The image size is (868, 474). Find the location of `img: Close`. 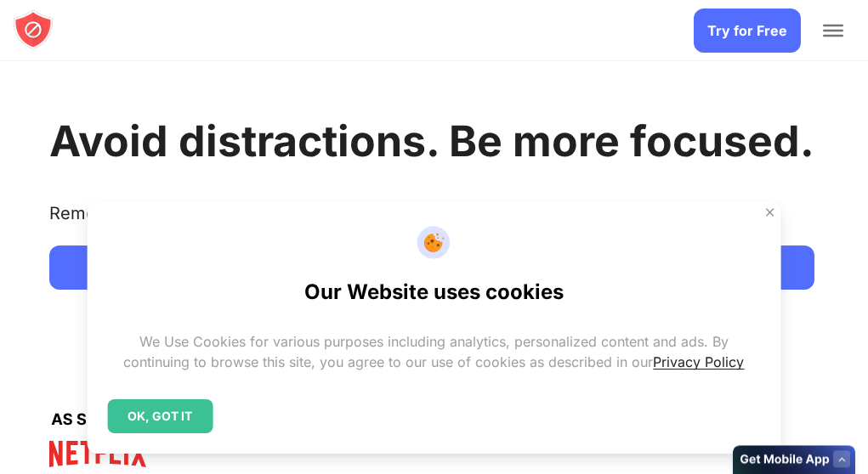

img: Close is located at coordinates (771, 212).